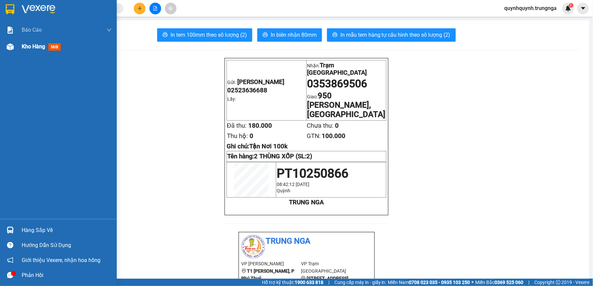 Image resolution: width=593 pixels, height=286 pixels. Describe the element at coordinates (499, 282) in the screenshot. I see `span: Miền Bắc` at that location.